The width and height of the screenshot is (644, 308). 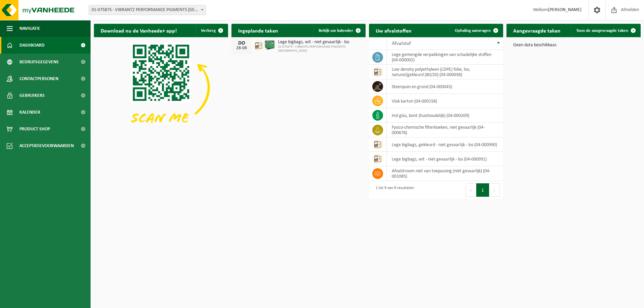 I want to click on div: 28-08, so click(x=241, y=48).